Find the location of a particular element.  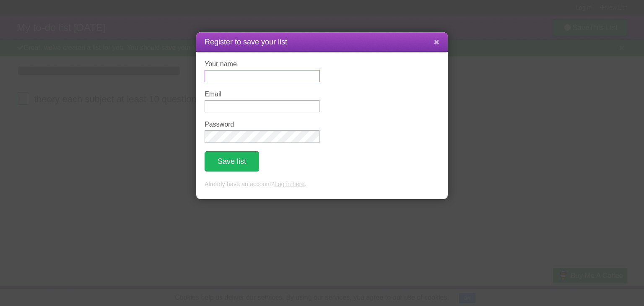

label: Email is located at coordinates (262, 94).